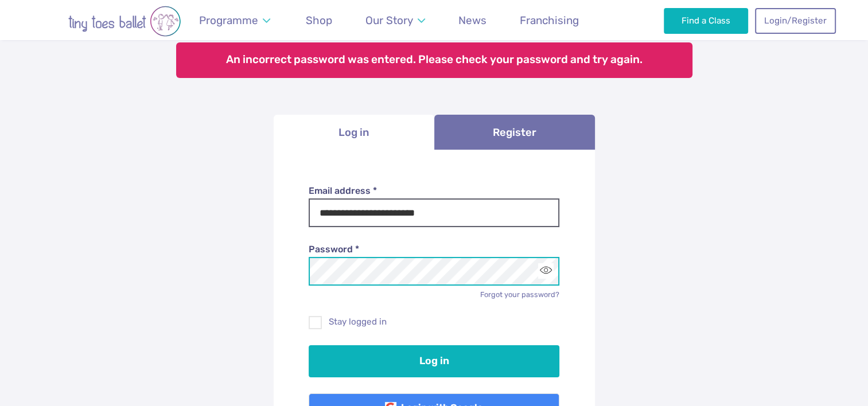 The height and width of the screenshot is (406, 868). Describe the element at coordinates (319, 20) in the screenshot. I see `span: Shop` at that location.